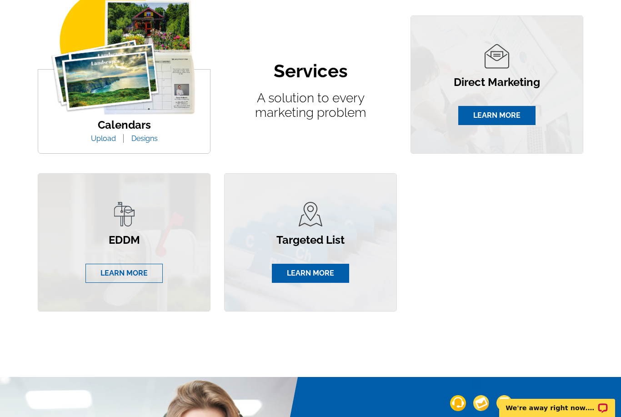  I want to click on p: Direct Marketing, so click(497, 82).